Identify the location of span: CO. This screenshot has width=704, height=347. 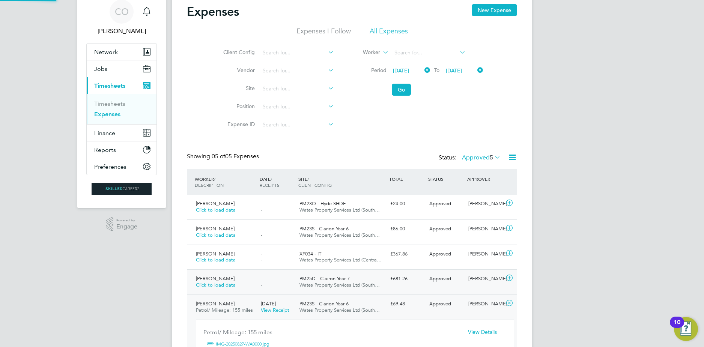
(122, 12).